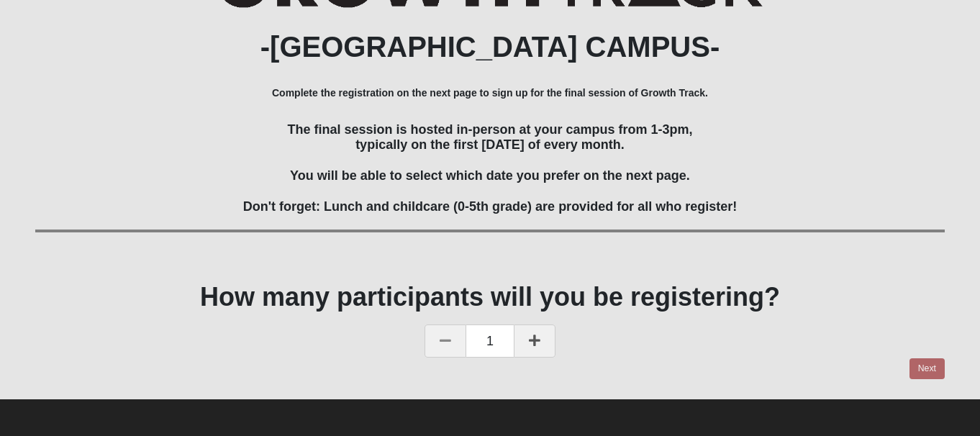  What do you see at coordinates (490, 93) in the screenshot?
I see `b: Complete the registration on the next page to sign up for the final session of Growth Track.` at bounding box center [490, 93].